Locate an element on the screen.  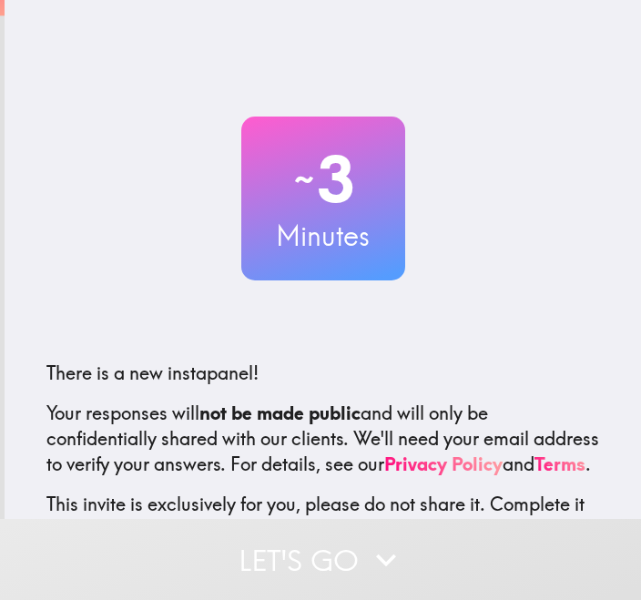
p: Your responses will and will only be confidentially shared with our clients. We'll need your emai... is located at coordinates (323, 439).